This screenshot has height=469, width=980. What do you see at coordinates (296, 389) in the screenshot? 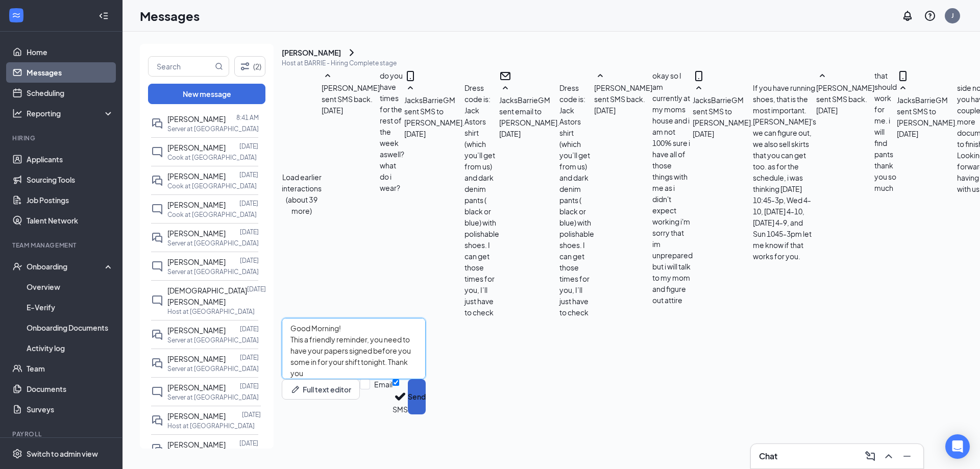
I see `svg: Pen` at bounding box center [296, 389].